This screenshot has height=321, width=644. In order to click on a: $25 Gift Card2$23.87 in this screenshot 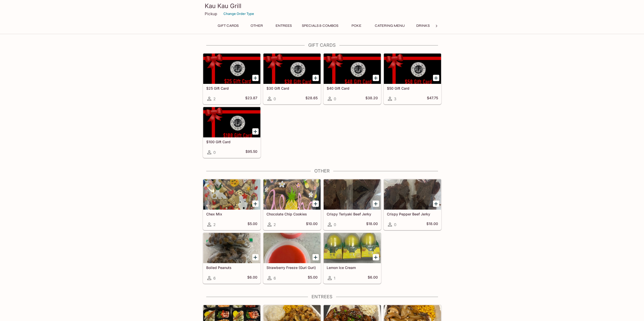, I will do `click(232, 79)`.